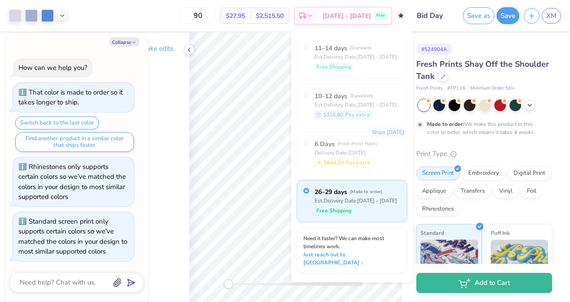 This screenshot has height=302, width=570. What do you see at coordinates (456, 88) in the screenshot?
I see `span: # FP116` at bounding box center [456, 88].